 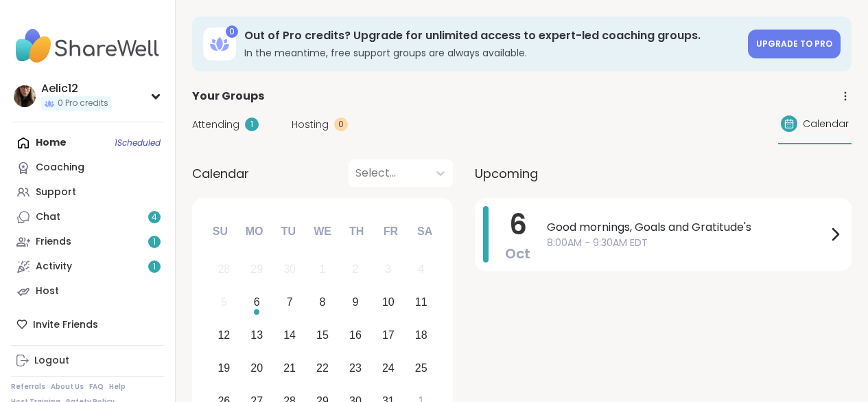 I want to click on div: Su, so click(x=220, y=232).